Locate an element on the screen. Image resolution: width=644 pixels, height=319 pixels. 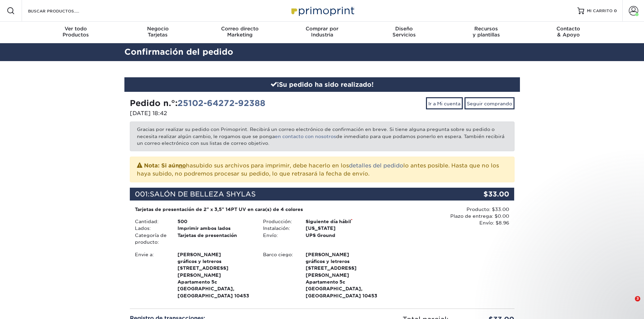
font: Envie a: is located at coordinates (145, 255).